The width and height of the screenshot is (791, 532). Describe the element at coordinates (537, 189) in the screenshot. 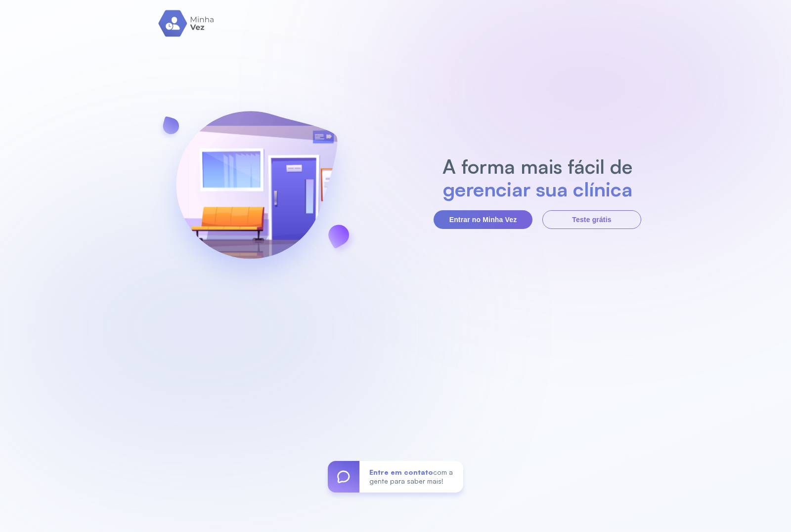

I see `h2: gerenciar sua clínica` at that location.